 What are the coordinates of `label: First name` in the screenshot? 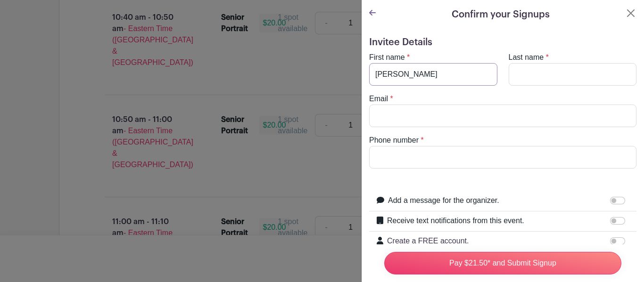 It's located at (387, 57).